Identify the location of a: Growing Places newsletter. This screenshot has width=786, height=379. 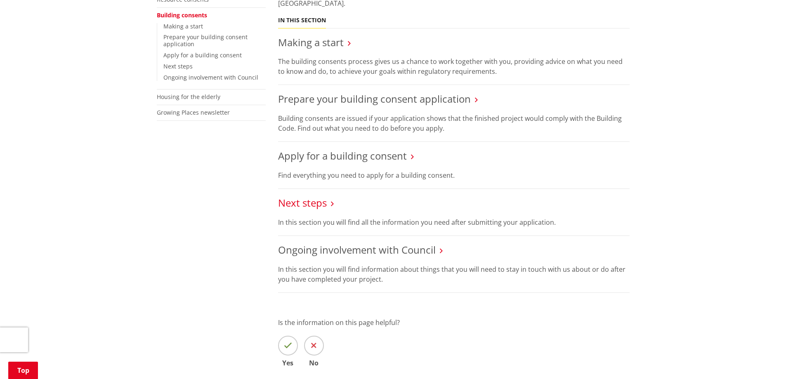
(193, 112).